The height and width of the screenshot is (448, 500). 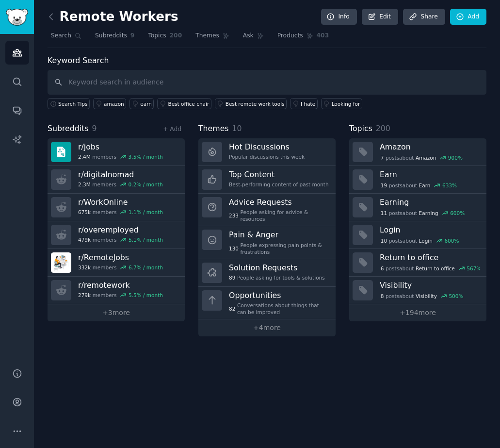 I want to click on a: Topics200, so click(x=165, y=37).